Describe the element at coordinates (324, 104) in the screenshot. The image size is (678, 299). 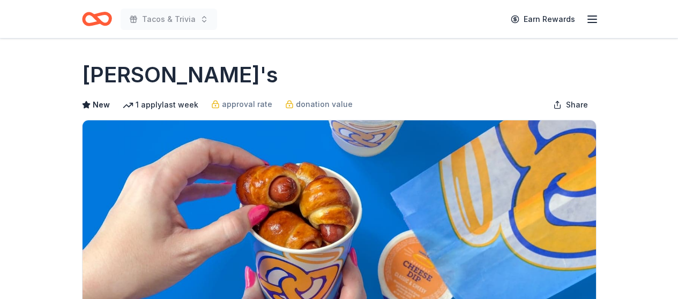
I see `span: donation value` at that location.